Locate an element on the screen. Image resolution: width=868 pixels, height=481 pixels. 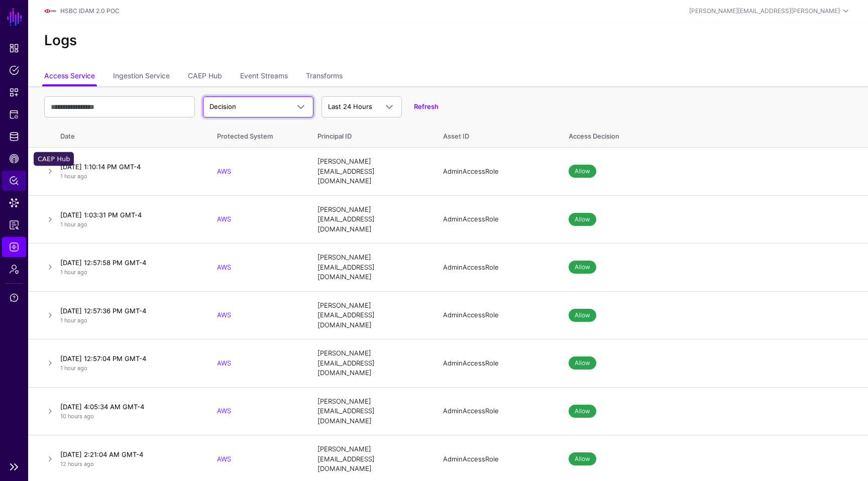
span: Admin is located at coordinates (14, 269).